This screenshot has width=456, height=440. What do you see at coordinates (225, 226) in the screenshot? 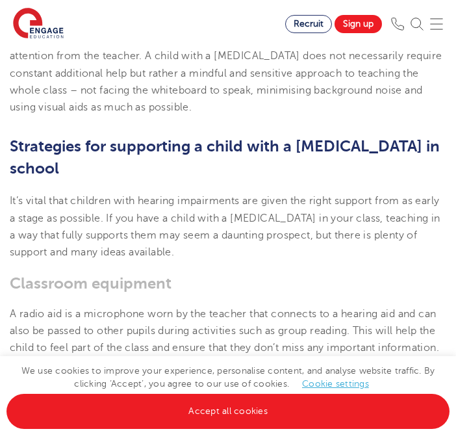
I see `span: It’s vital that children with hearing impairments are given the right support from as early a sta...` at bounding box center [225, 226].